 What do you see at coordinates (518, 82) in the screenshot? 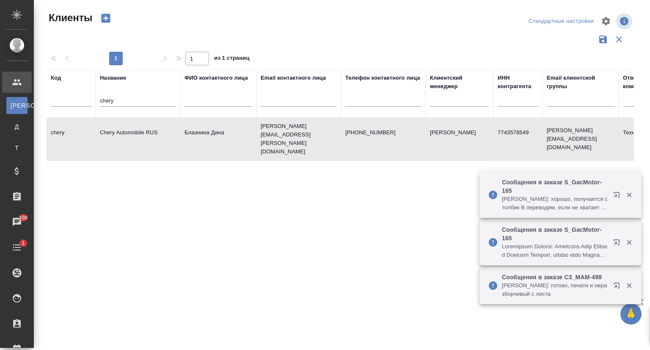
I see `div: ИНН контрагента` at bounding box center [518, 82].